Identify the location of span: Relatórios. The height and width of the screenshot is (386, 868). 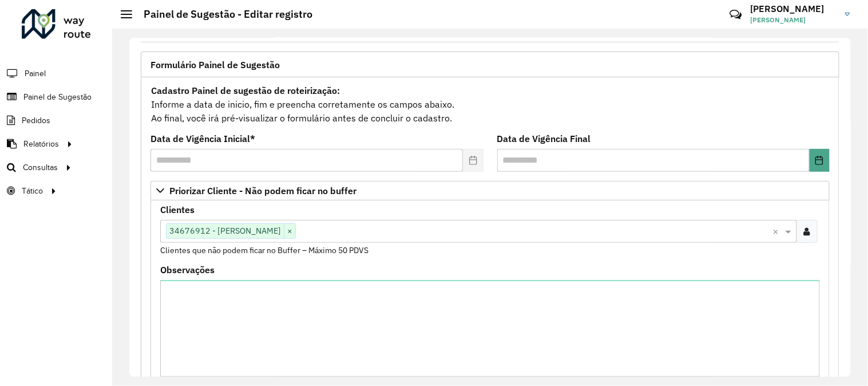
(41, 143).